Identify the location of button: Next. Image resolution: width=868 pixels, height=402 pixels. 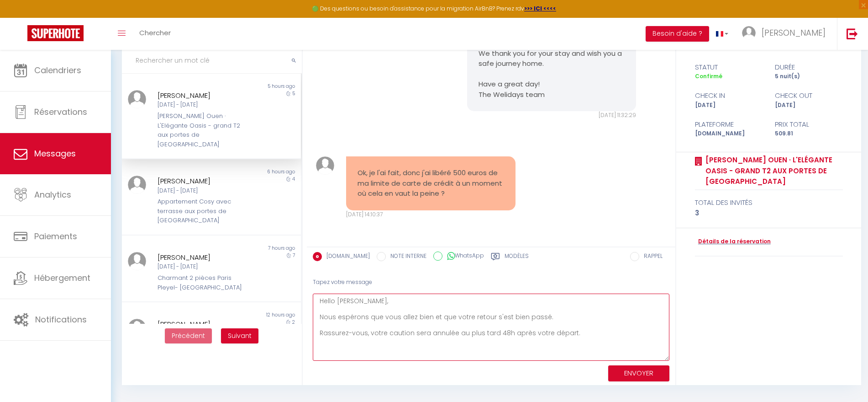
(240, 335).